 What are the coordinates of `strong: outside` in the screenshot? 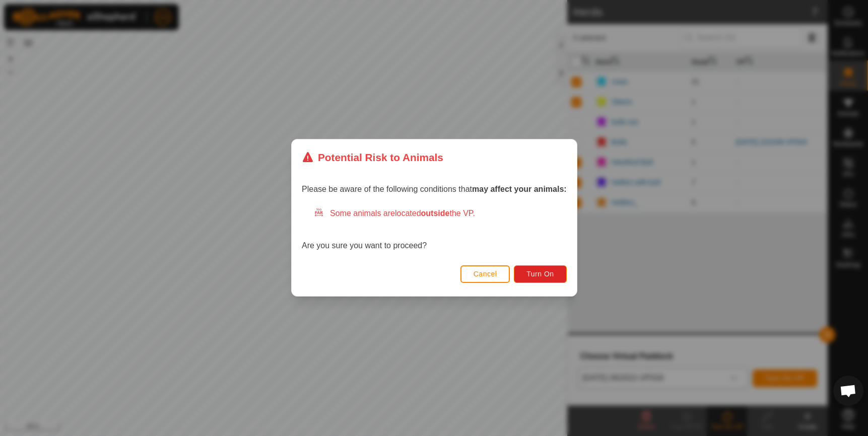 It's located at (434, 214).